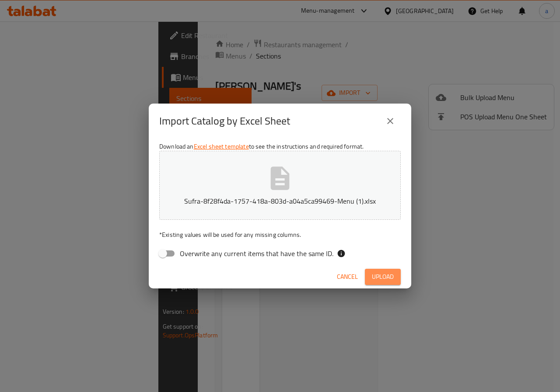 The height and width of the screenshot is (392, 560). I want to click on p: Sufra-8f28f4da-1757-418a-803d-a04a5ca99469-Menu (1).xlsx, so click(280, 201).